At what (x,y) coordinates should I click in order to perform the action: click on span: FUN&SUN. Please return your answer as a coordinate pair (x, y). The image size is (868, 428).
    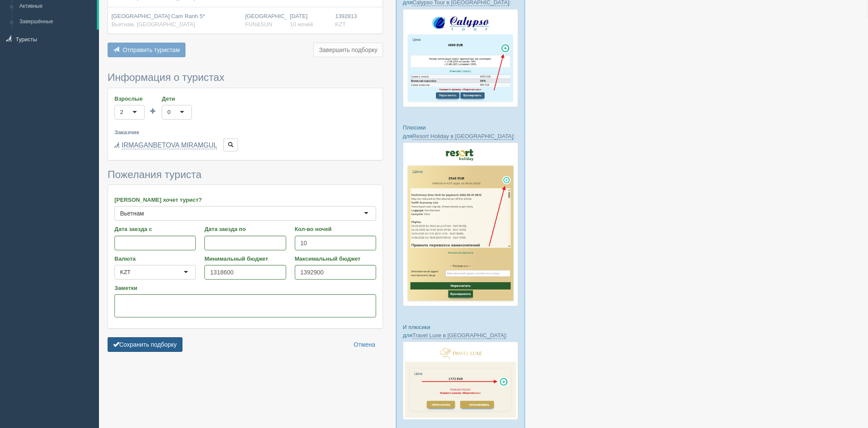
    Looking at the image, I should click on (259, 24).